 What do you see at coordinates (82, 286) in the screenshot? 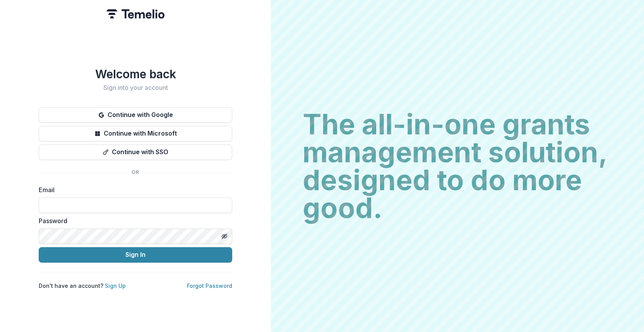
I see `p: Don't have an account?` at bounding box center [82, 286].